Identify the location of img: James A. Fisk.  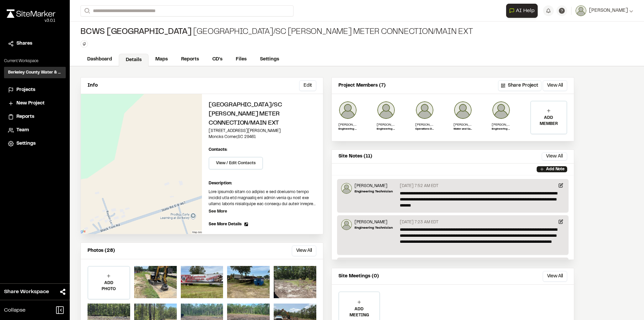
(386, 110).